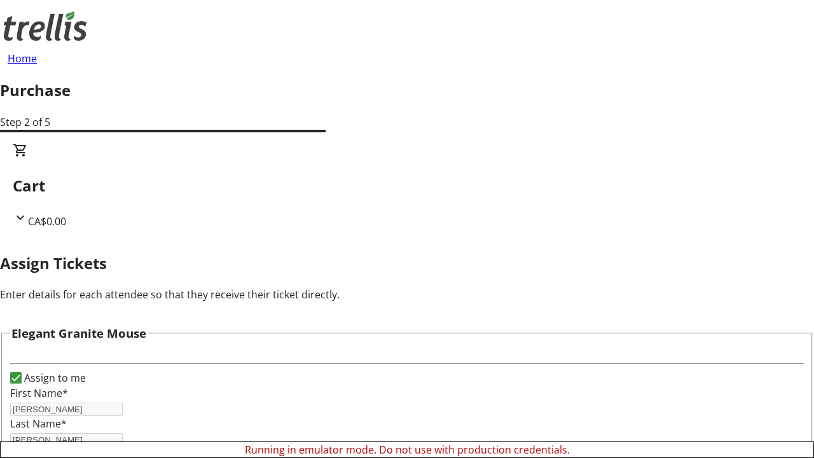 Image resolution: width=814 pixels, height=458 pixels. What do you see at coordinates (47, 221) in the screenshot?
I see `span: CA$0.00` at bounding box center [47, 221].